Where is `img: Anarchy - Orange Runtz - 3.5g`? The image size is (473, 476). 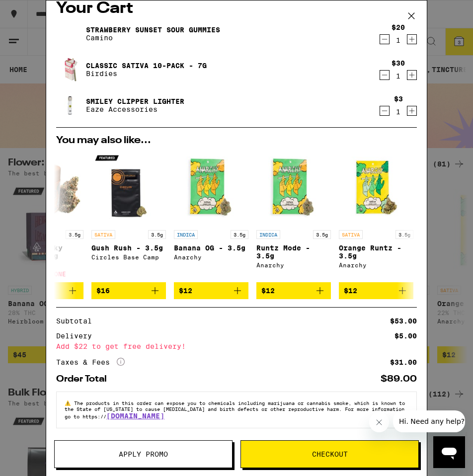
img: Anarchy - Orange Runtz - 3.5g is located at coordinates (376, 188).